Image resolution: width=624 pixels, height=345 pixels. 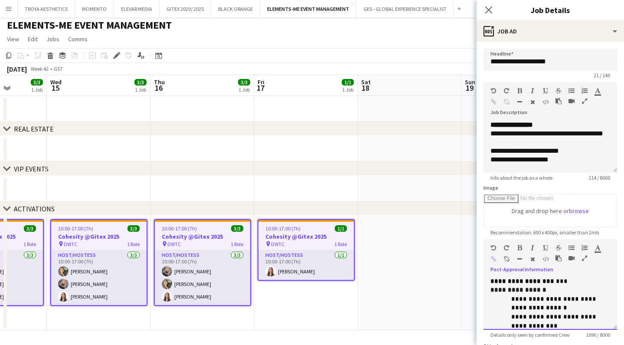 I want to click on button: GES - GLOBAL EXPERIENCE SPECIALIST, so click(x=405, y=9).